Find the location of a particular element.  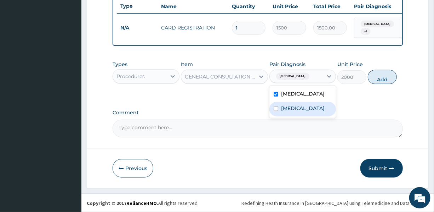

footer: All rights reserved. is located at coordinates (258, 202).